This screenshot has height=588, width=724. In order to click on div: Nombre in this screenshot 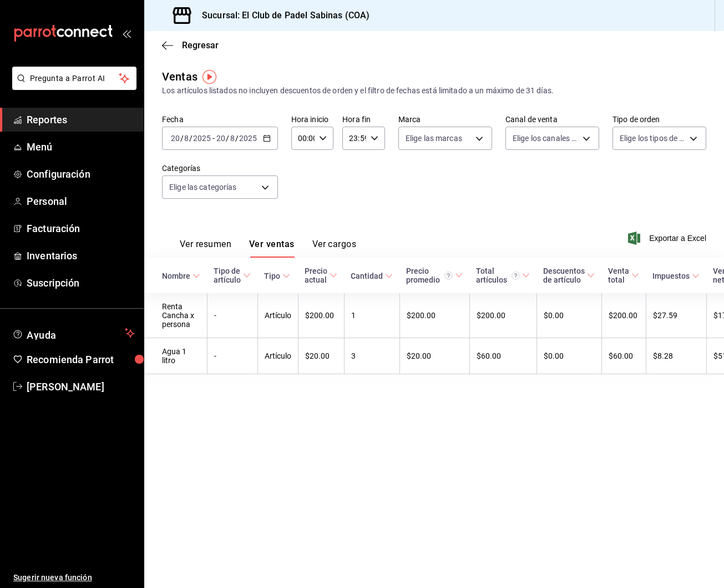, I will do `click(176, 276)`.